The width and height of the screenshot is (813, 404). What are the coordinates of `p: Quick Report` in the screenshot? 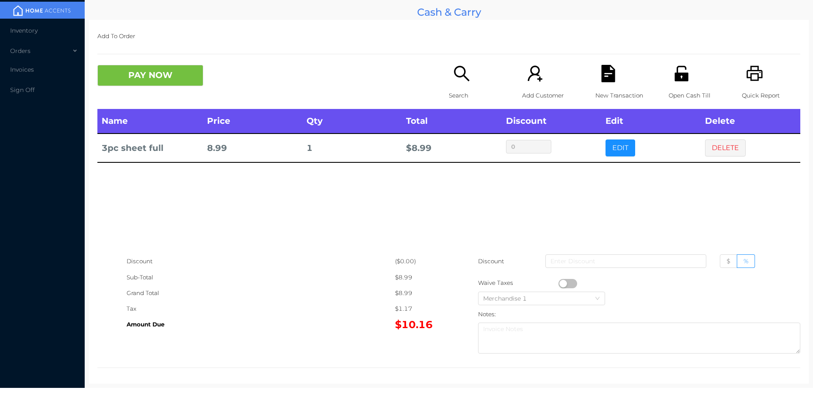 It's located at (771, 95).